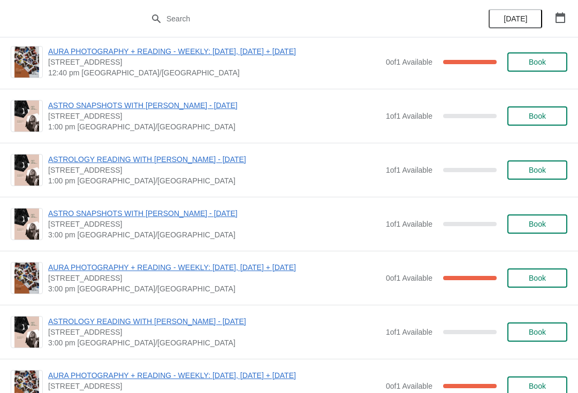 The image size is (578, 393). I want to click on img: ASTROLOGY READING WITH AMANDA - 16TH AUGUST | 74 Broadway Market, London, UK | 3:00 pm Europe/London, so click(27, 332).